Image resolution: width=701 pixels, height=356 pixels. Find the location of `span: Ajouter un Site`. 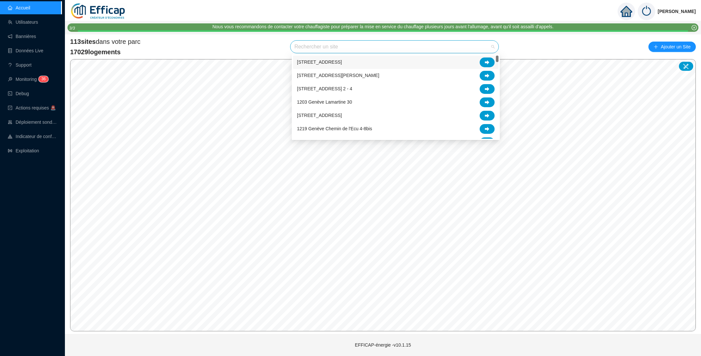

span: Ajouter un Site is located at coordinates (676, 47).